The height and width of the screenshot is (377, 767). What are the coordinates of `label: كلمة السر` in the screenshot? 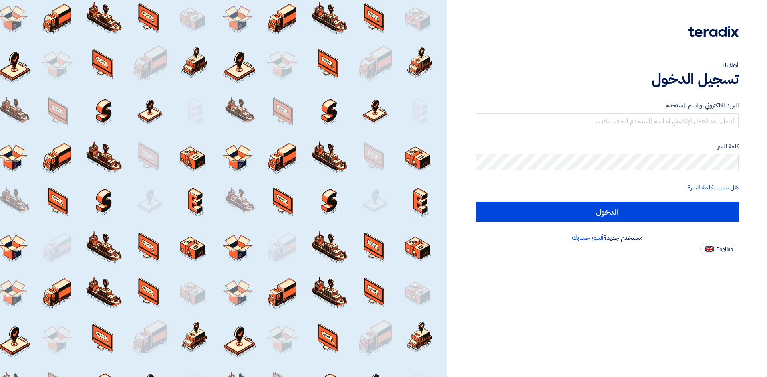 It's located at (607, 147).